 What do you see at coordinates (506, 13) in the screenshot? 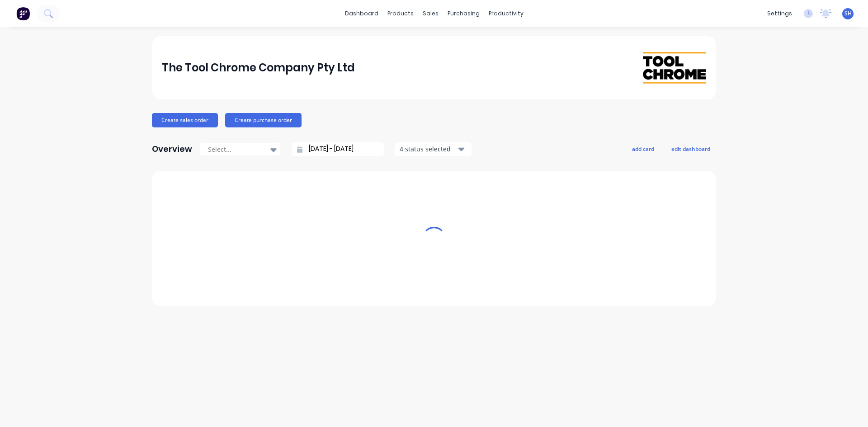
I see `div: productivity` at bounding box center [506, 13].